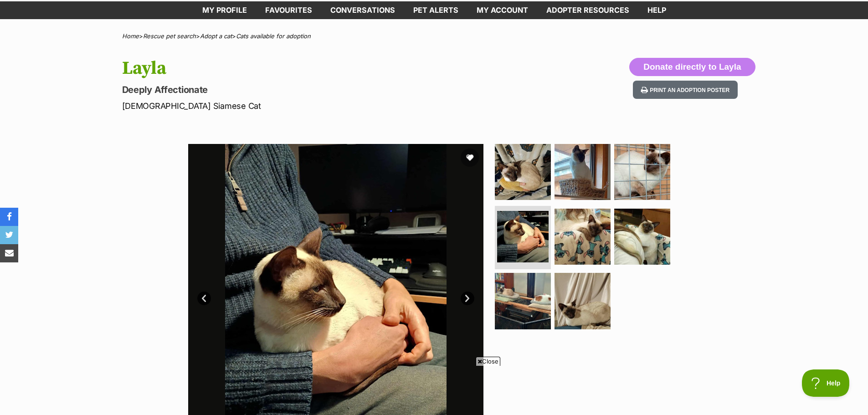 The height and width of the screenshot is (415, 868). What do you see at coordinates (363, 10) in the screenshot?
I see `a: conversations` at bounding box center [363, 10].